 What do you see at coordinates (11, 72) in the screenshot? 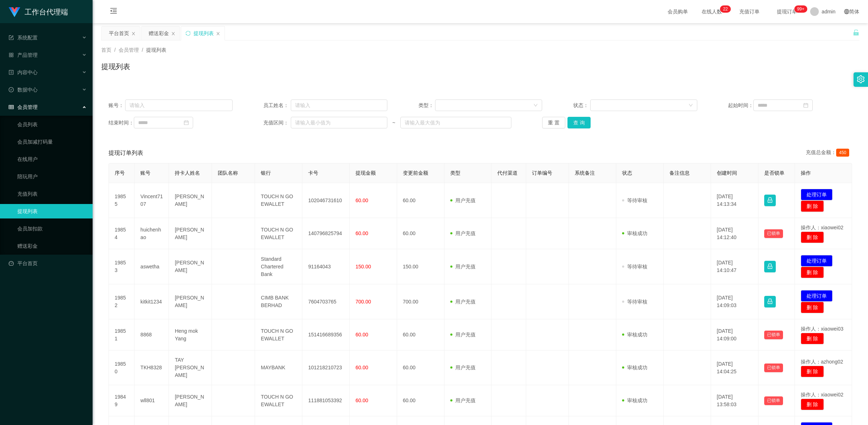
I see `i: 图标: profile` at bounding box center [11, 72].